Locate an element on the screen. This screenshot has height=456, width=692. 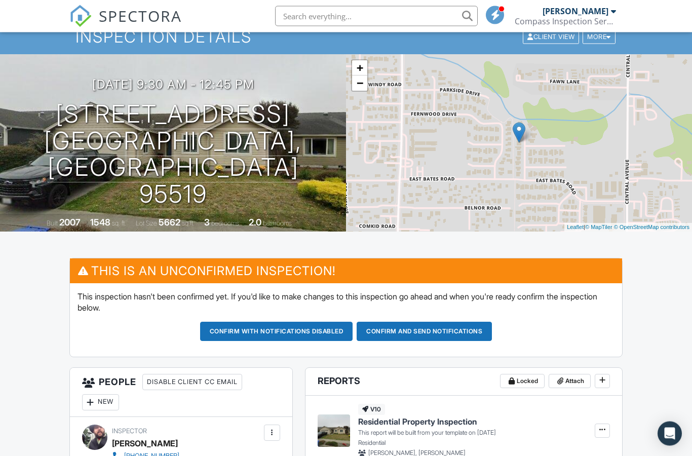
h3: People is located at coordinates (181, 392).